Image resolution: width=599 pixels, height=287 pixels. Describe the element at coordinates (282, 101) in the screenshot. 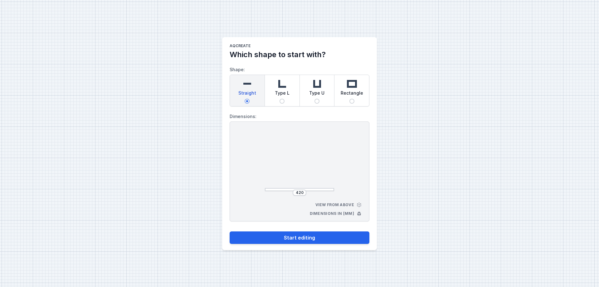

I see `input: Type L` at that location.